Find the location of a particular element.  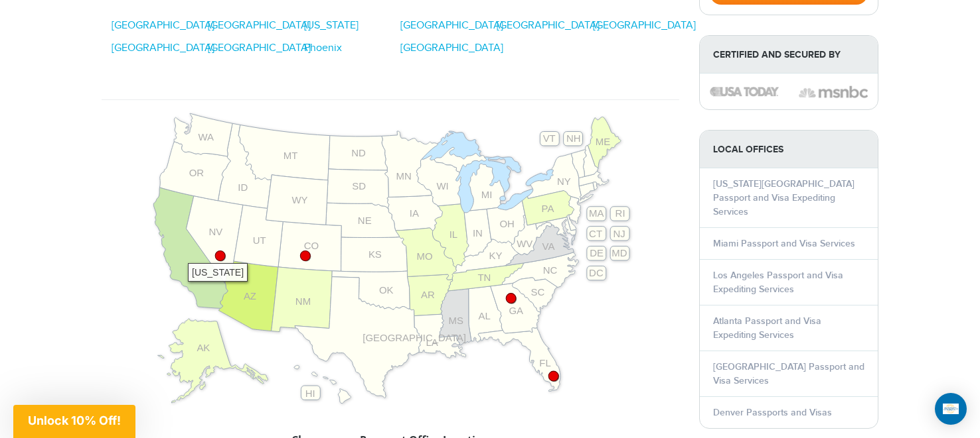

text: ME is located at coordinates (602, 141).